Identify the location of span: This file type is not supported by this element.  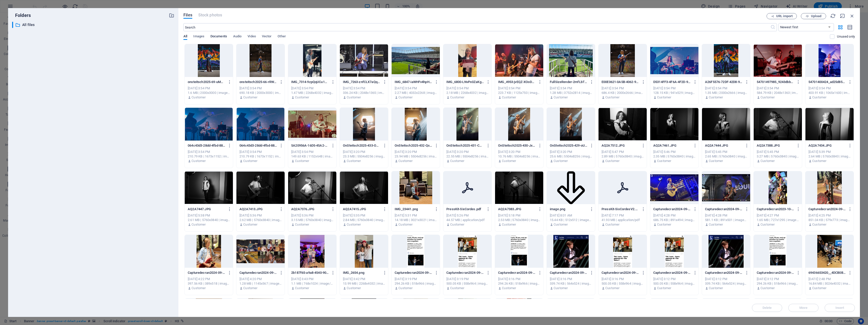
(210, 15).